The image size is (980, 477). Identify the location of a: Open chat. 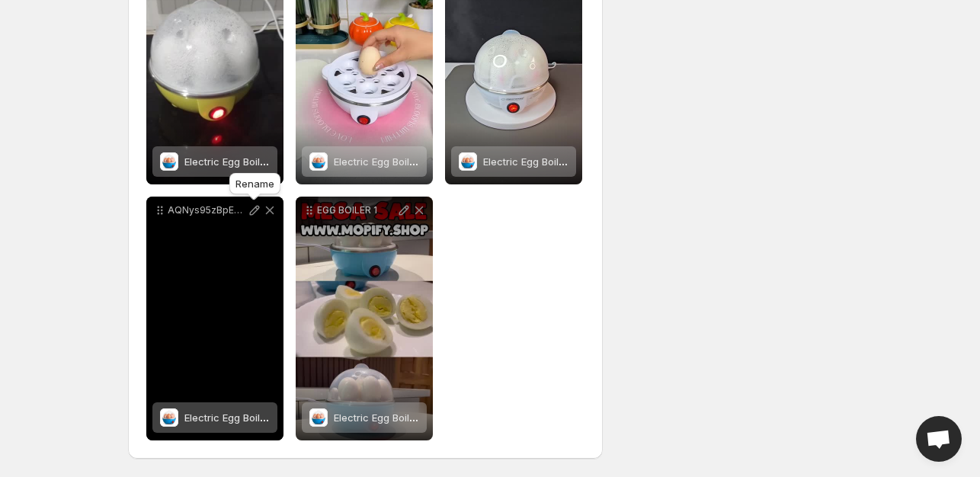
(939, 439).